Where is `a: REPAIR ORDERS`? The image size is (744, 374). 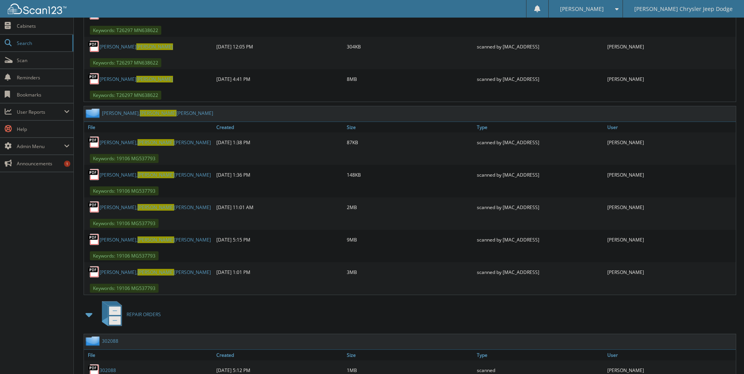 a: REPAIR ORDERS is located at coordinates (129, 314).